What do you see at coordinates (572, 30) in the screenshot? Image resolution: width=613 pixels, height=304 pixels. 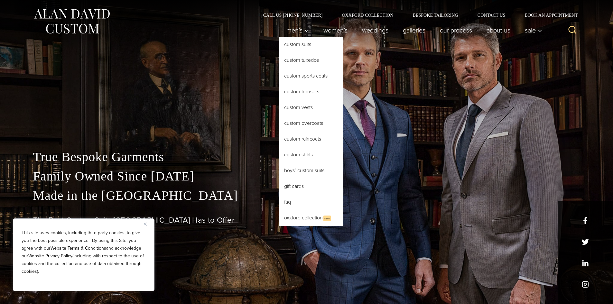 I see `button: View Search Form` at bounding box center [572, 30].